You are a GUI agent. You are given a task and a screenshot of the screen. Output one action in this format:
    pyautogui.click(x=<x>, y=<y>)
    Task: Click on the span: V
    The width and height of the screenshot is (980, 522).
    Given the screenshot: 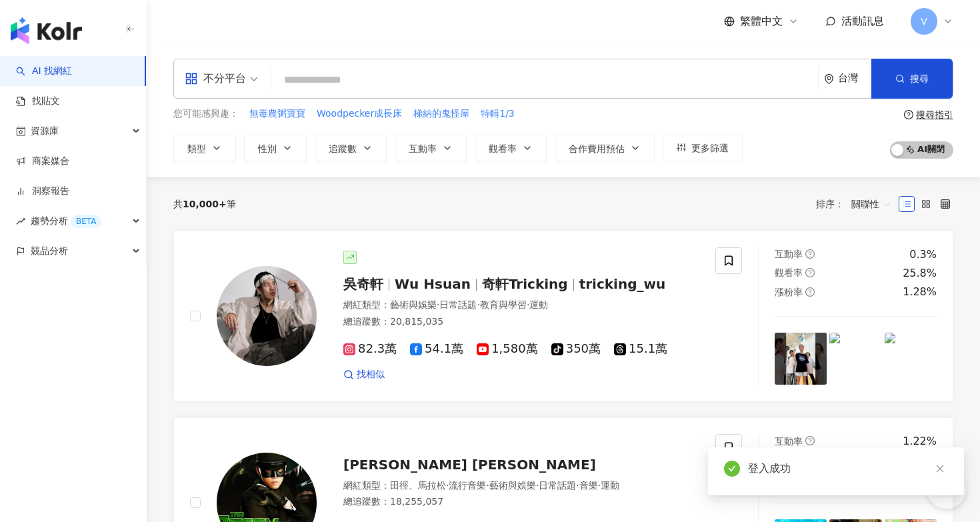 What is the action you would take?
    pyautogui.click(x=924, y=21)
    